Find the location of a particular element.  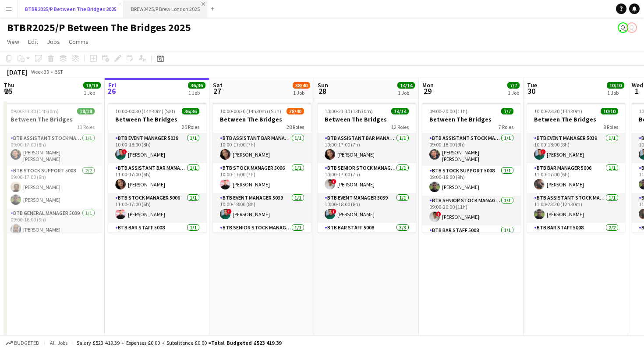

h1: BTBR2025/P Between The Bridges 2025 is located at coordinates (99, 28).